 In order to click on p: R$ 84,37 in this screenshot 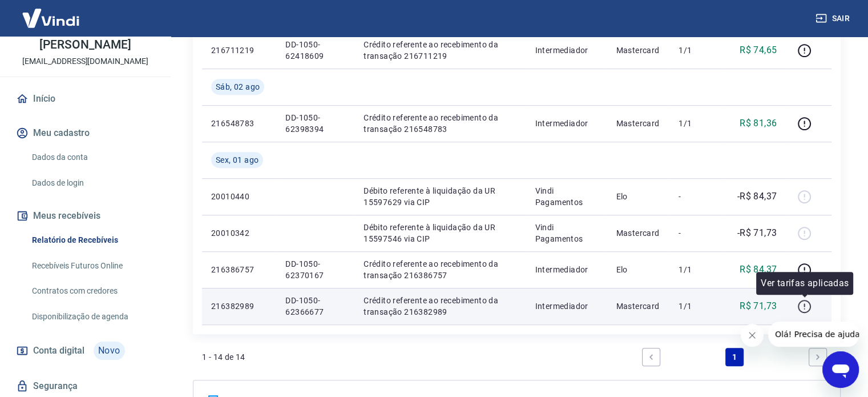, I will do `click(758, 269)`.